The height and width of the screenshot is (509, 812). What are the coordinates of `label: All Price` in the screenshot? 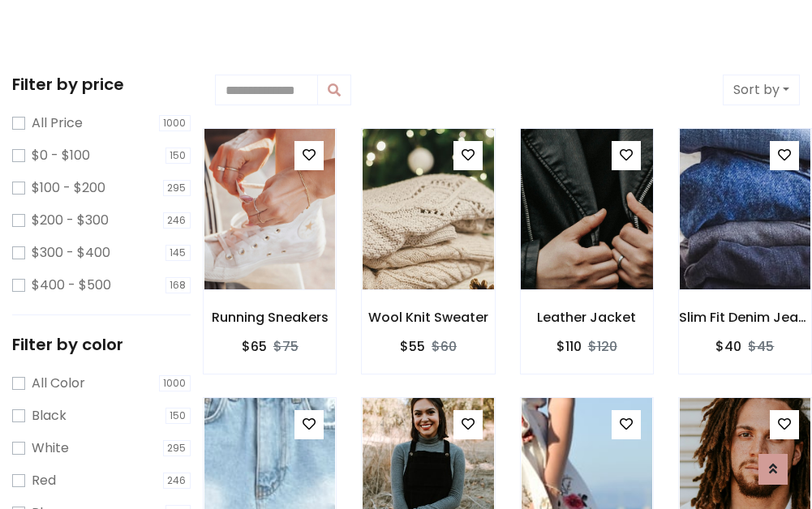 It's located at (56, 123).